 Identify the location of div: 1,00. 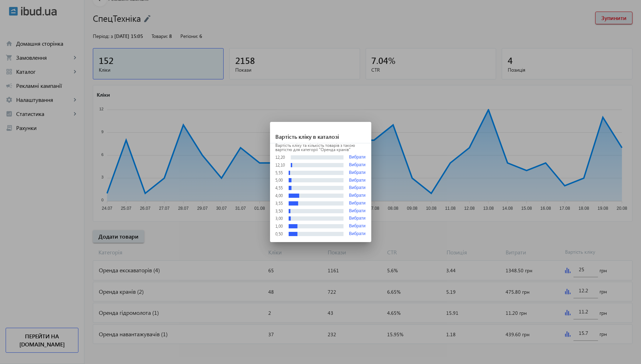
(279, 226).